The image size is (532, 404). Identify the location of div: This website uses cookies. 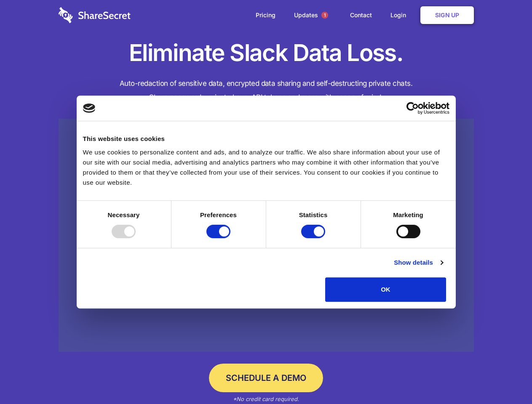
(266, 139).